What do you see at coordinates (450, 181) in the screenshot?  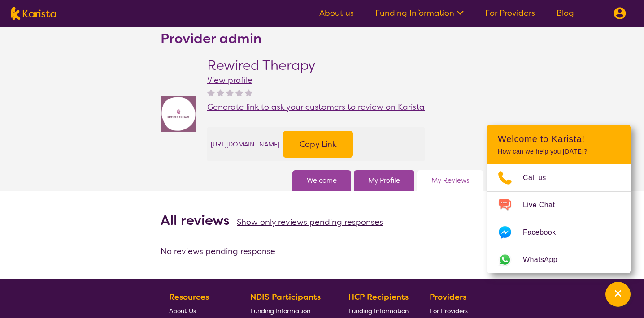 I see `a: My Reviews` at bounding box center [450, 181].